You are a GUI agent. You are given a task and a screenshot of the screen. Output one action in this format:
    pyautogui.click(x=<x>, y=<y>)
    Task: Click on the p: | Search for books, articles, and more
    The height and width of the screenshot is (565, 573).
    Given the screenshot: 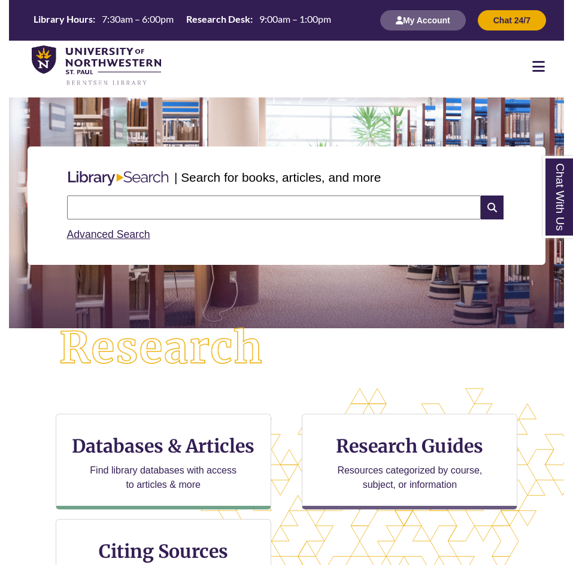 What is the action you would take?
    pyautogui.click(x=277, y=177)
    